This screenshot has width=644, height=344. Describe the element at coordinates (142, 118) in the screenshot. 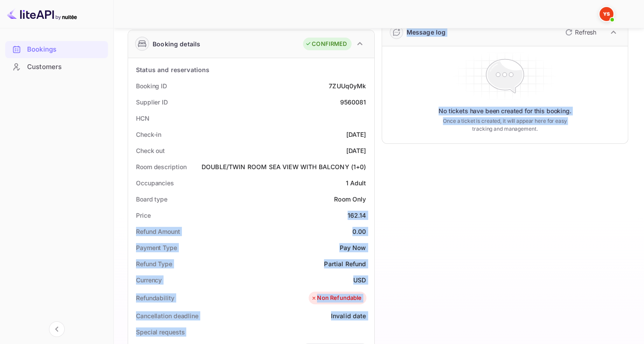

I see `div: HCN` at that location.